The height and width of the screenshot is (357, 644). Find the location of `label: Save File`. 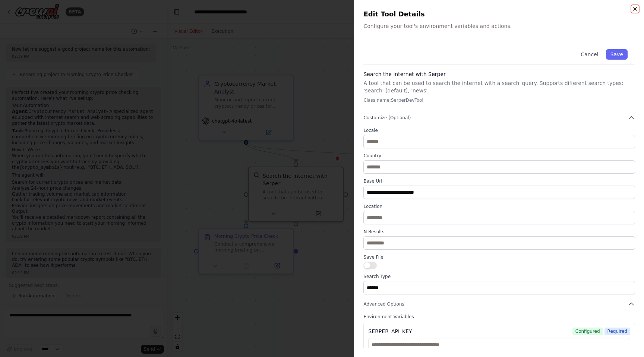

label: Save File is located at coordinates (499, 257).